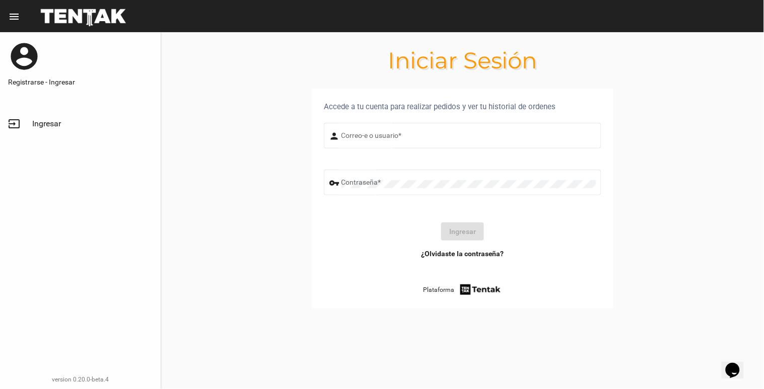 The image size is (764, 389). What do you see at coordinates (46, 124) in the screenshot?
I see `span: Ingresar` at bounding box center [46, 124].